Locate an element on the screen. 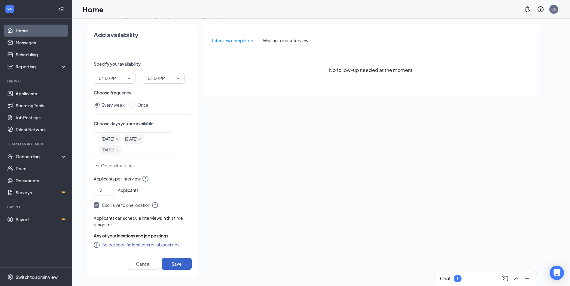 The height and width of the screenshot is (286, 570). span: 04:00 PM is located at coordinates (107, 78).